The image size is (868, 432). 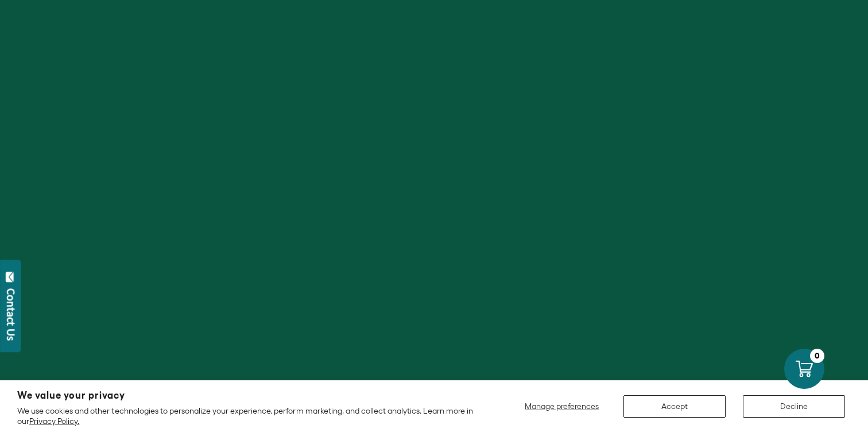 What do you see at coordinates (11, 314) in the screenshot?
I see `div: Contact Us` at bounding box center [11, 314].